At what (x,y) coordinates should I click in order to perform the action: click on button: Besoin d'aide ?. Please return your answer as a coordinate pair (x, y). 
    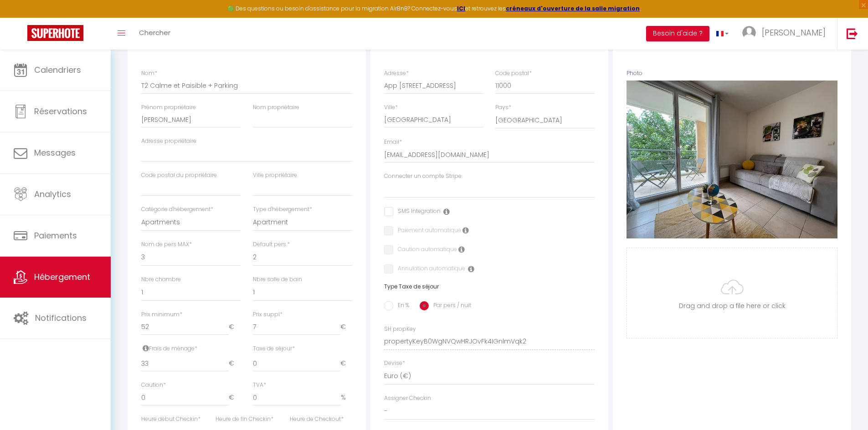
    Looking at the image, I should click on (677, 34).